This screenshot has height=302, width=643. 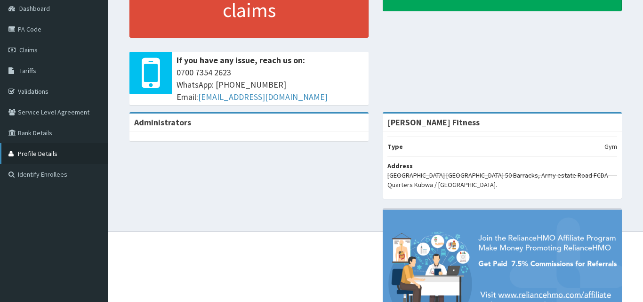 I want to click on b: Type, so click(x=395, y=146).